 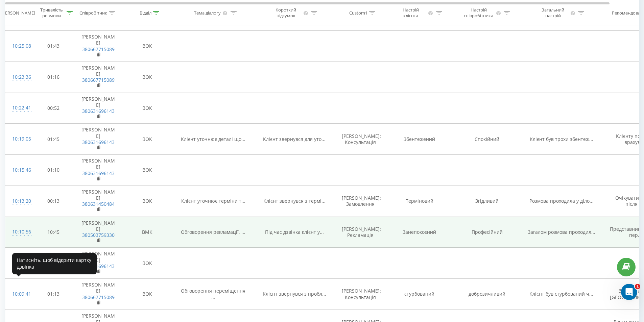 I want to click on div: 10:13:20, so click(x=19, y=201).